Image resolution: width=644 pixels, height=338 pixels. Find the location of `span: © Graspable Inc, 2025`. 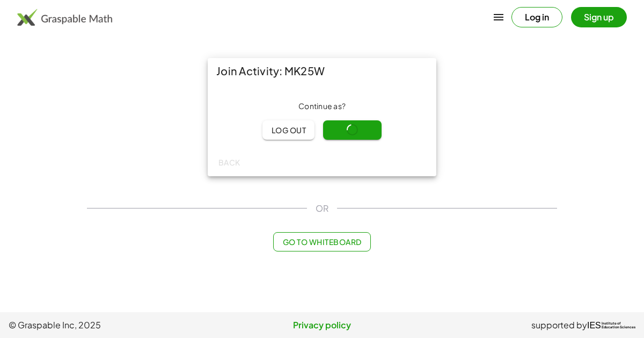

span: © Graspable Inc, 2025 is located at coordinates (112, 325).